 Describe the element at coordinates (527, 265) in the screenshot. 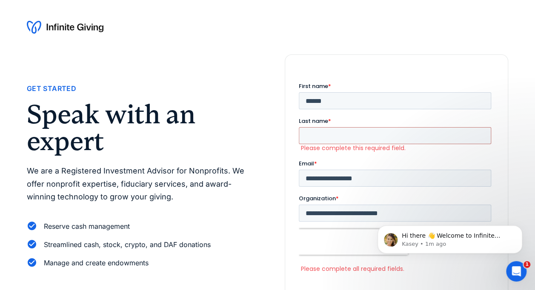

I see `span: 1` at that location.